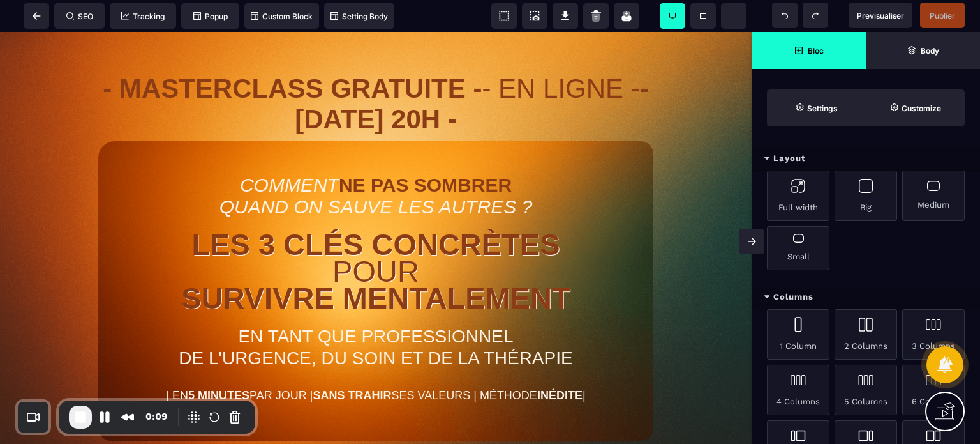 The width and height of the screenshot is (980, 444). Describe the element at coordinates (359, 16) in the screenshot. I see `span: Setting Body` at that location.